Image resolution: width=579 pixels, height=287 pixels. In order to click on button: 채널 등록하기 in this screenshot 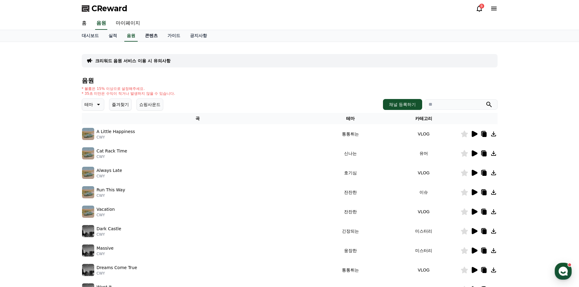, I will do `click(402, 105)`.